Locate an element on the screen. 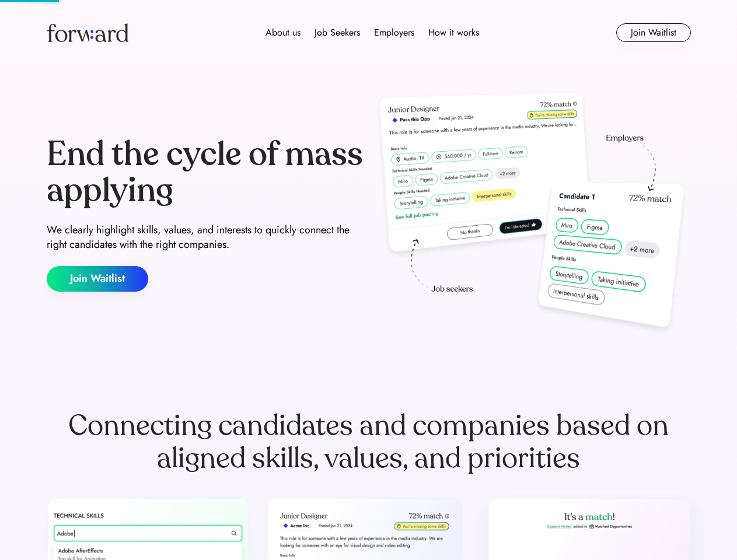  img: Forward logo is located at coordinates (87, 33).